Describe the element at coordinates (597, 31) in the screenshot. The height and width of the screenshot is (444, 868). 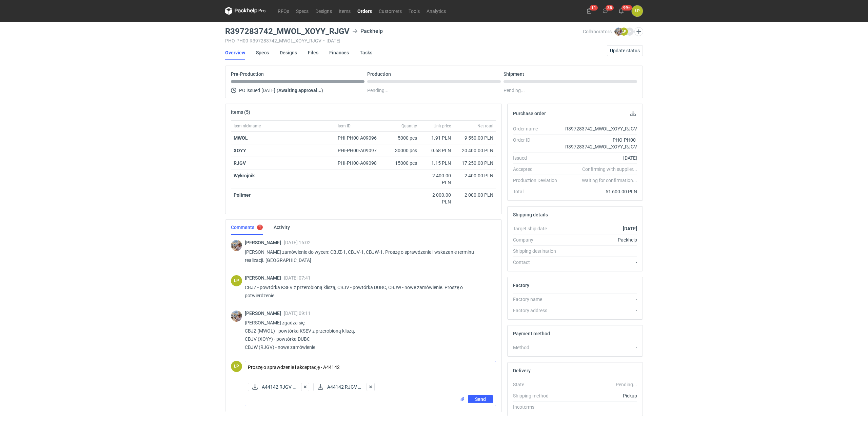
I see `span: Collaborators` at that location.